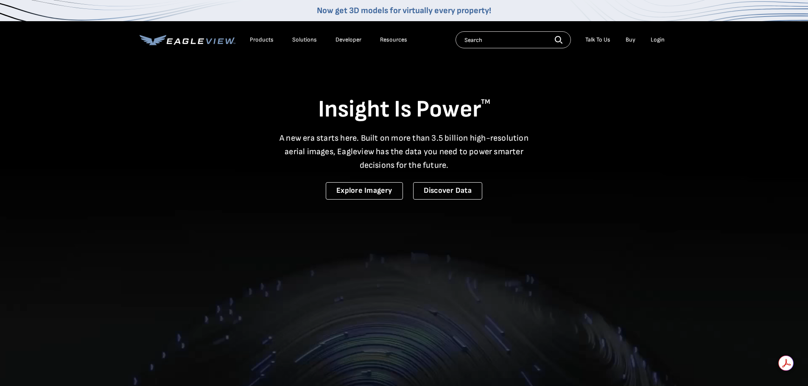  Describe the element at coordinates (598, 40) in the screenshot. I see `div: Talk To Us` at that location.